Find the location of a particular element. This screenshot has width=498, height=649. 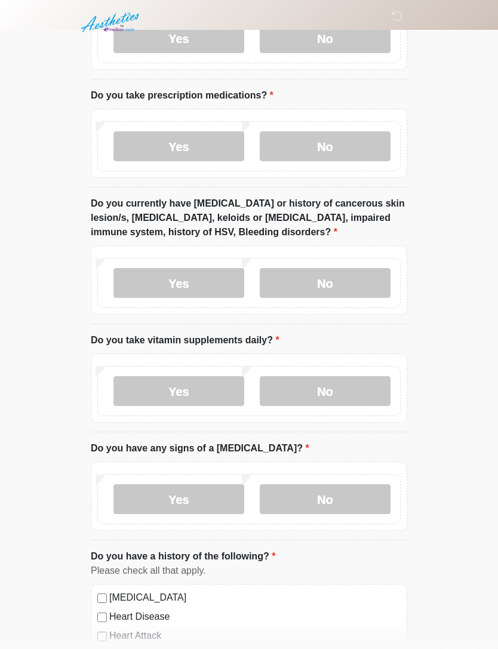

label: Heart Attack is located at coordinates (255, 636).